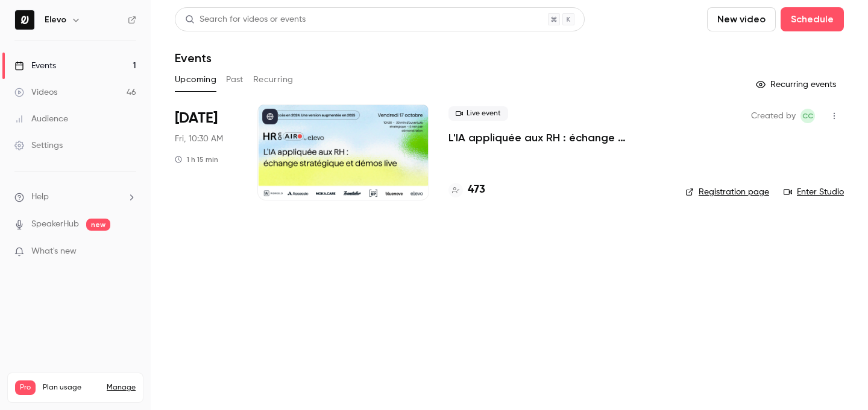  I want to click on span: Fri, 10:30 AM, so click(199, 139).